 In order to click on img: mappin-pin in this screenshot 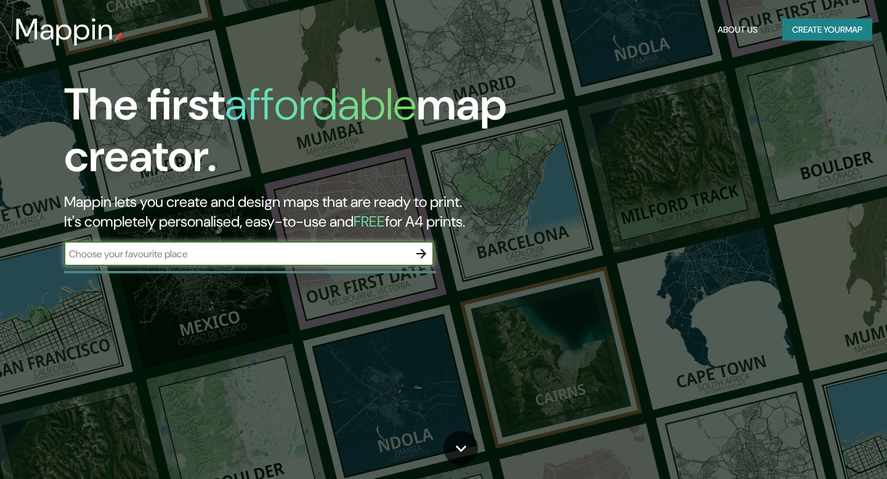, I will do `click(119, 37)`.